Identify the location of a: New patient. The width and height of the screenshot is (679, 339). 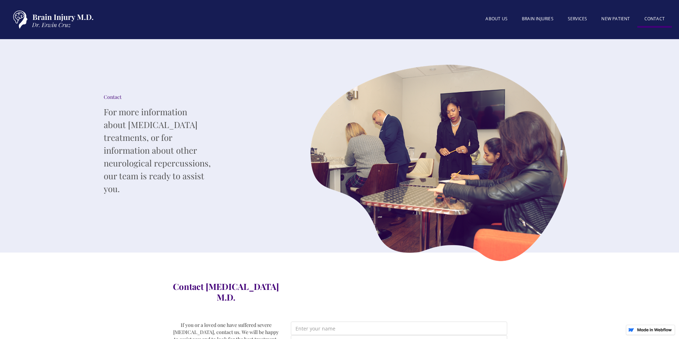
(615, 19).